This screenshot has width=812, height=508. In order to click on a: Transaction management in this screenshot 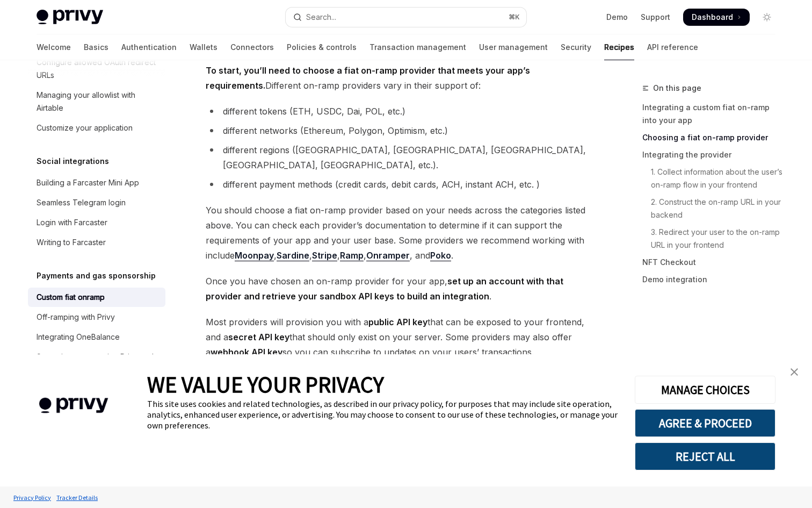, I will do `click(418, 47)`.